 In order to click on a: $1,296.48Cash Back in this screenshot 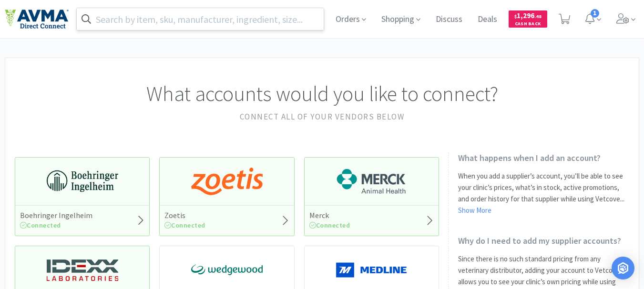, I will do `click(528, 19)`.